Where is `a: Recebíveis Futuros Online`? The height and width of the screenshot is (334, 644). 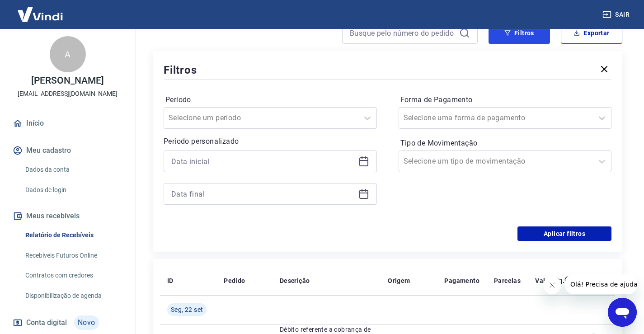
a: Recebíveis Futuros Online is located at coordinates (72, 255).